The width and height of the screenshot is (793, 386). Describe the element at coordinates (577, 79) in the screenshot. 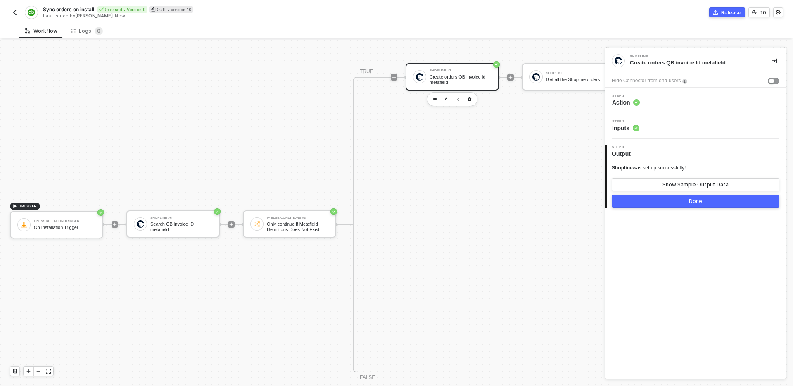

I see `div: Get all the Shopline orders` at that location.